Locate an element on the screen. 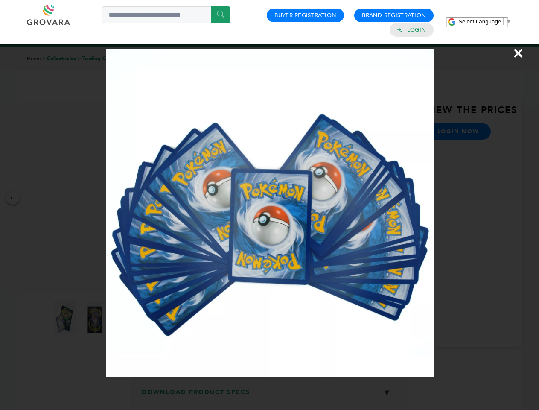 The width and height of the screenshot is (539, 410). span: Select Language is located at coordinates (479, 21).